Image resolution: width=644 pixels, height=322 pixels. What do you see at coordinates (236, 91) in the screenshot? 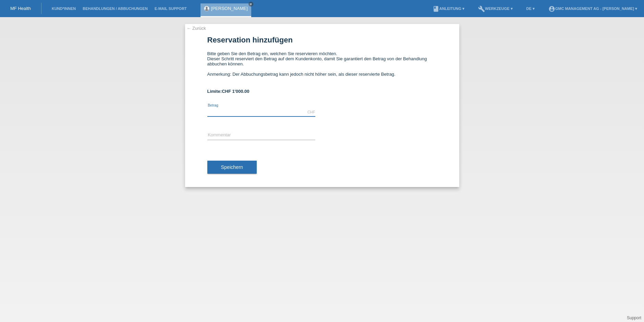
I see `span: CHF 1'000.00` at bounding box center [236, 91].